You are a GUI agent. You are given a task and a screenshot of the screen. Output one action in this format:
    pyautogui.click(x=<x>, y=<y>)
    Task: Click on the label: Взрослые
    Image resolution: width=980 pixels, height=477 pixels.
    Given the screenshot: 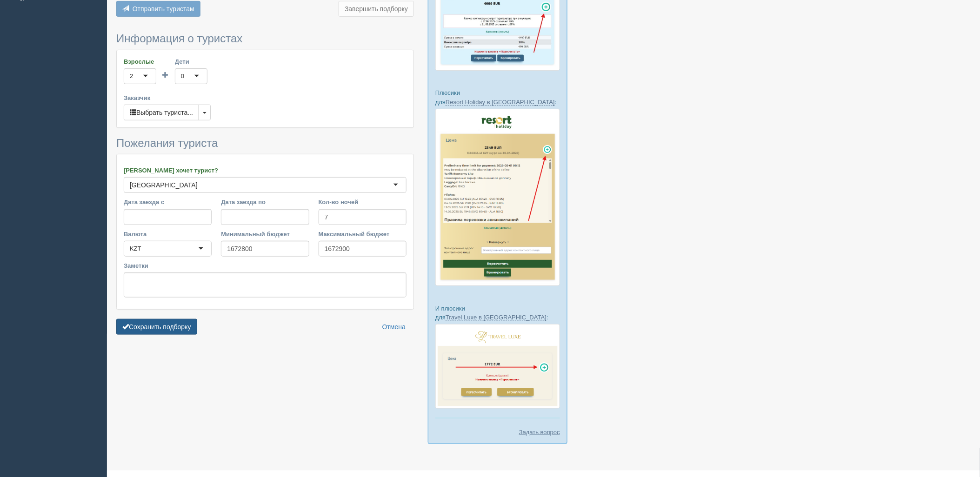 What is the action you would take?
    pyautogui.click(x=140, y=61)
    